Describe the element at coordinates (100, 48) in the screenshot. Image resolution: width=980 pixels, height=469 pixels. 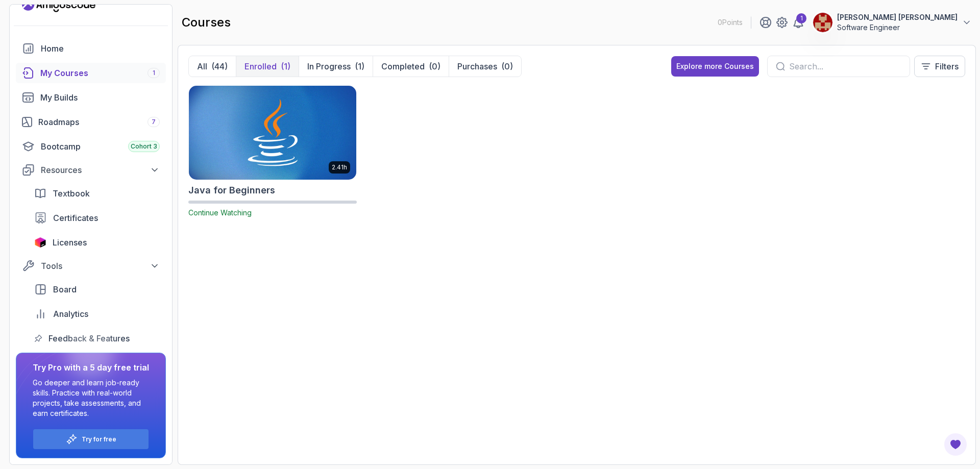
I see `div: Home` at that location.